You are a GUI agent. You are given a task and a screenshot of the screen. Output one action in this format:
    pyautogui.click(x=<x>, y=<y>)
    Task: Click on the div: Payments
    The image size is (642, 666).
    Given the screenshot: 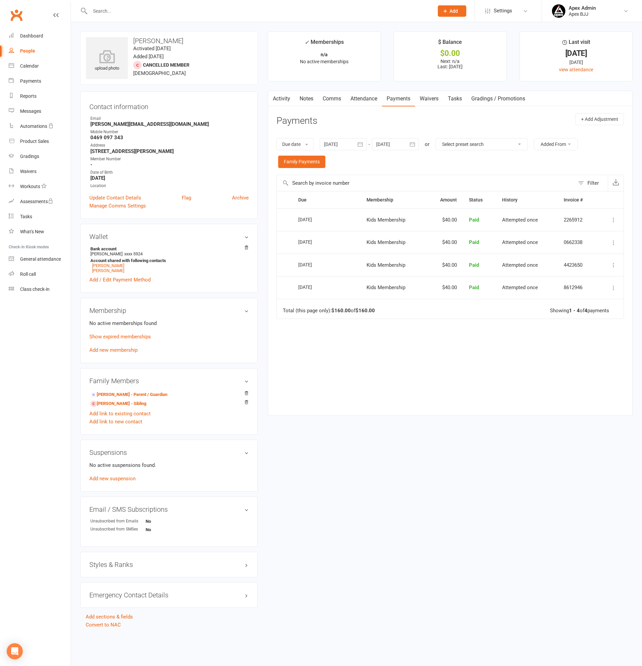 What is the action you would take?
    pyautogui.click(x=30, y=81)
    